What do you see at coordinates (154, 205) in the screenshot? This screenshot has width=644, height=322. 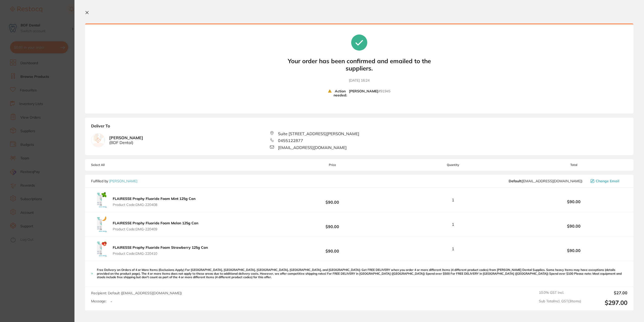 I see `span: Product Code: DMG-220408` at bounding box center [154, 205].